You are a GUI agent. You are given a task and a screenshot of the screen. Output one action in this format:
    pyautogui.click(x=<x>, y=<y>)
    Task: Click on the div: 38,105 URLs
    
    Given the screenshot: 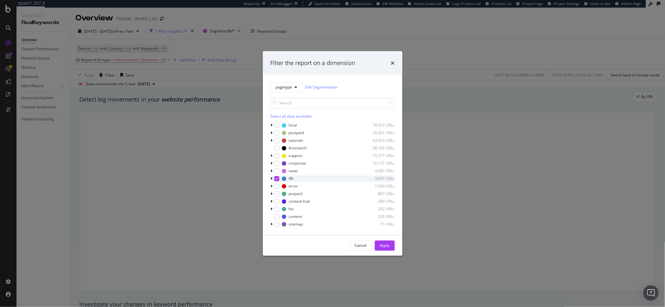 What is the action you would take?
    pyautogui.click(x=379, y=148)
    